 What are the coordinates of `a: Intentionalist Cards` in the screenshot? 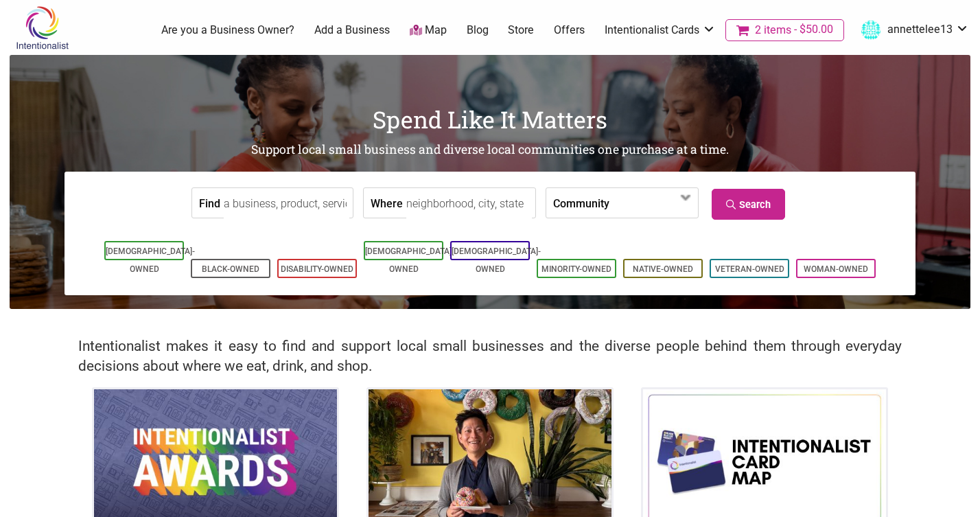 It's located at (660, 30).